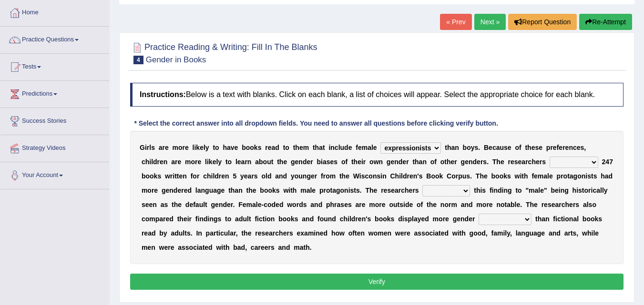  I want to click on h2: Practice Reading & Writing: Fill In The Blanks, so click(224, 52).